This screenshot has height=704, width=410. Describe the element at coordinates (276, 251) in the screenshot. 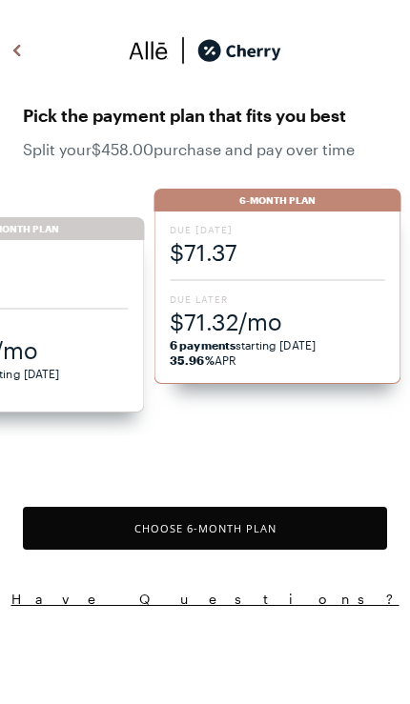

I see `span: $71.37` at that location.